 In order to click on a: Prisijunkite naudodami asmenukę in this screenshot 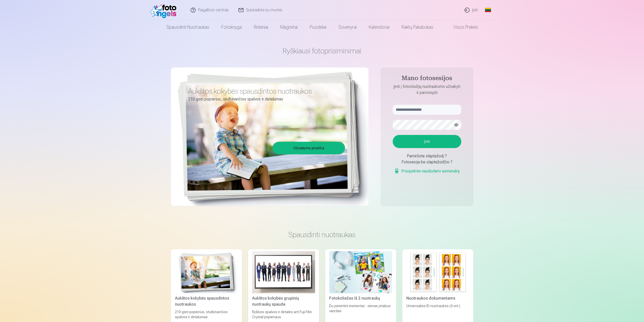, I will do `click(427, 171)`.